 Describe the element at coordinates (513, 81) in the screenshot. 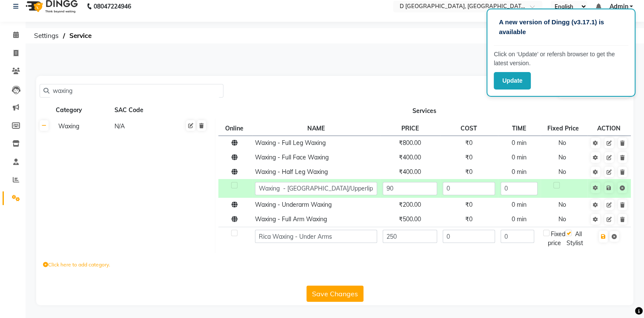

I see `button: Update` at that location.